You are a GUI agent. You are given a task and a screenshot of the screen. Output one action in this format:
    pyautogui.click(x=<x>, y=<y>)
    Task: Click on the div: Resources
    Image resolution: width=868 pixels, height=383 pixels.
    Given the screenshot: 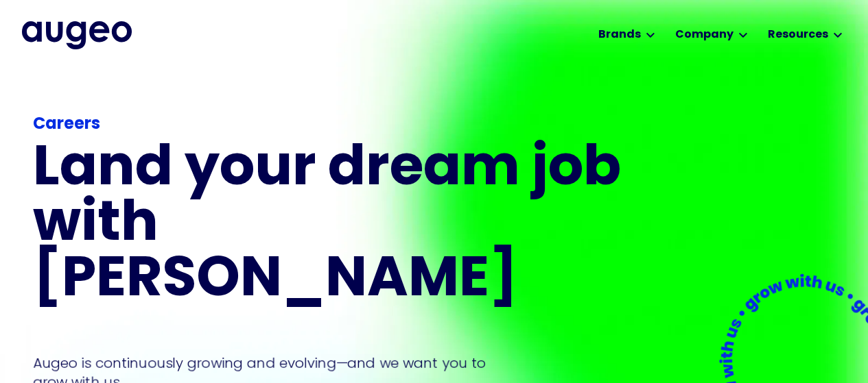 What is the action you would take?
    pyautogui.click(x=797, y=35)
    